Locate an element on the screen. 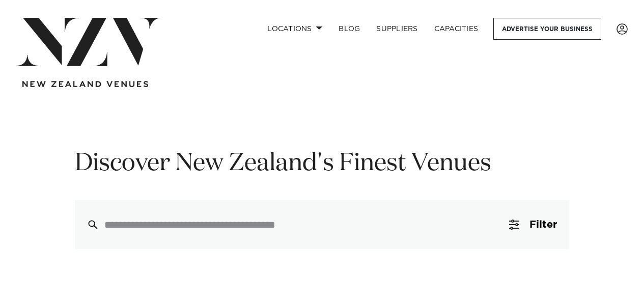 The image size is (644, 298). span: Filter is located at coordinates (543, 225).